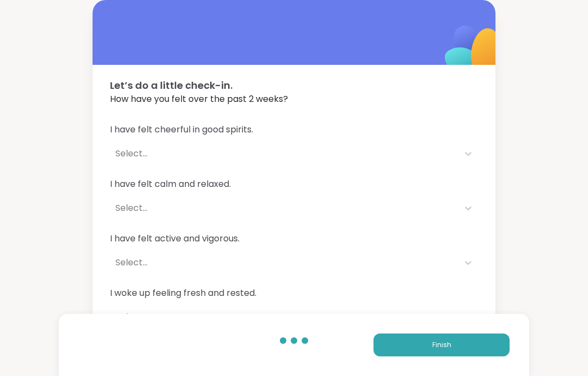 Image resolution: width=588 pixels, height=376 pixels. What do you see at coordinates (294, 99) in the screenshot?
I see `span: How have you felt over the past 2 weeks?` at bounding box center [294, 99].